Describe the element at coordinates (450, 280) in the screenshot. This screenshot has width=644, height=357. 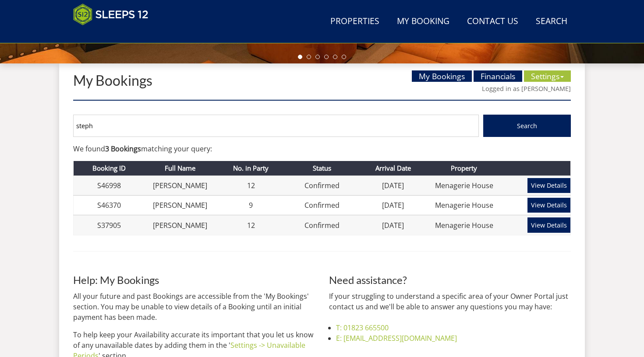
I see `h3: Need assistance?` at that location.